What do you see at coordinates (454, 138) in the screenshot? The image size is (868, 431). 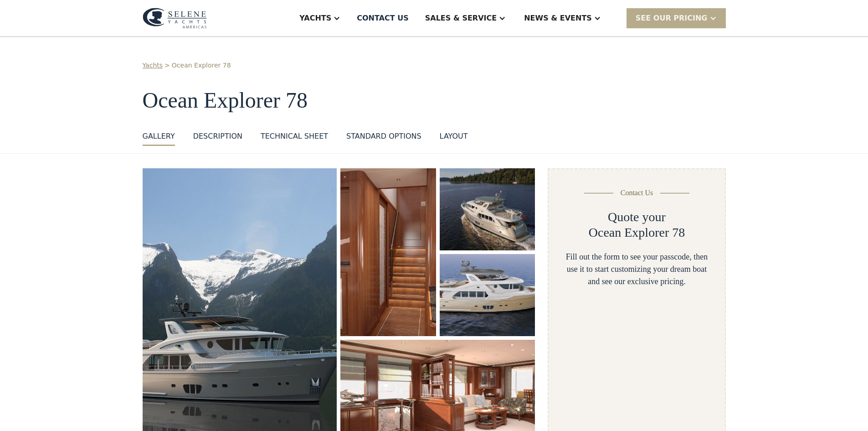 I see `a: layout` at bounding box center [454, 138].